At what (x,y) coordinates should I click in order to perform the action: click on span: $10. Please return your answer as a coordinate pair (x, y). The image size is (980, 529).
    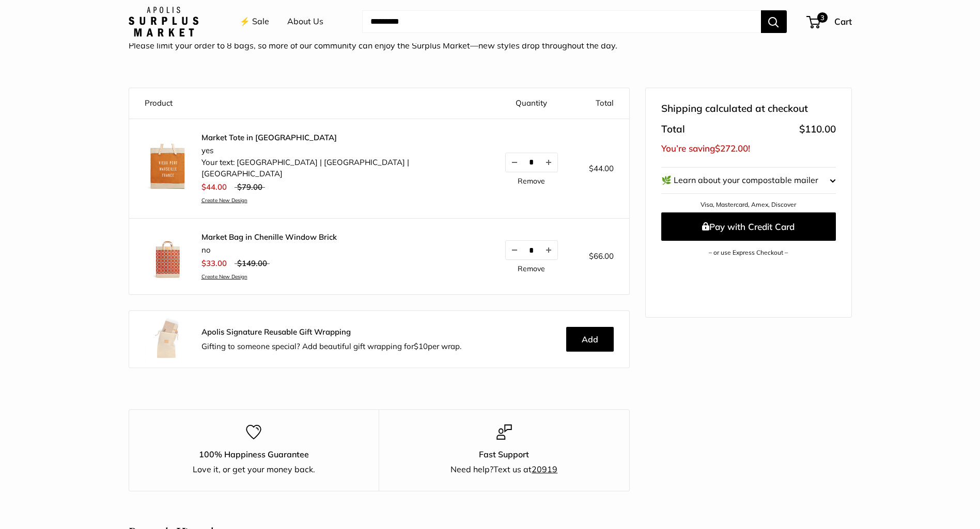
    Looking at the image, I should click on (420, 346).